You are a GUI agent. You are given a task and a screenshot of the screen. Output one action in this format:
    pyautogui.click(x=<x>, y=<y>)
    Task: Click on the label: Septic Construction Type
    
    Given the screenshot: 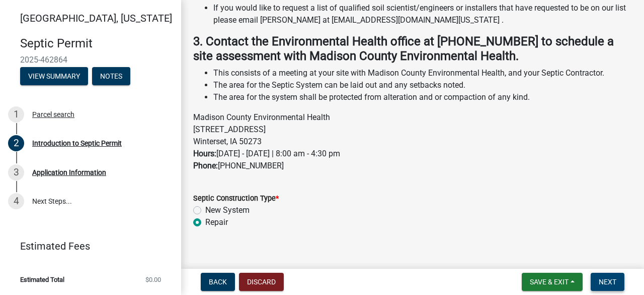 What is the action you would take?
    pyautogui.click(x=236, y=198)
    